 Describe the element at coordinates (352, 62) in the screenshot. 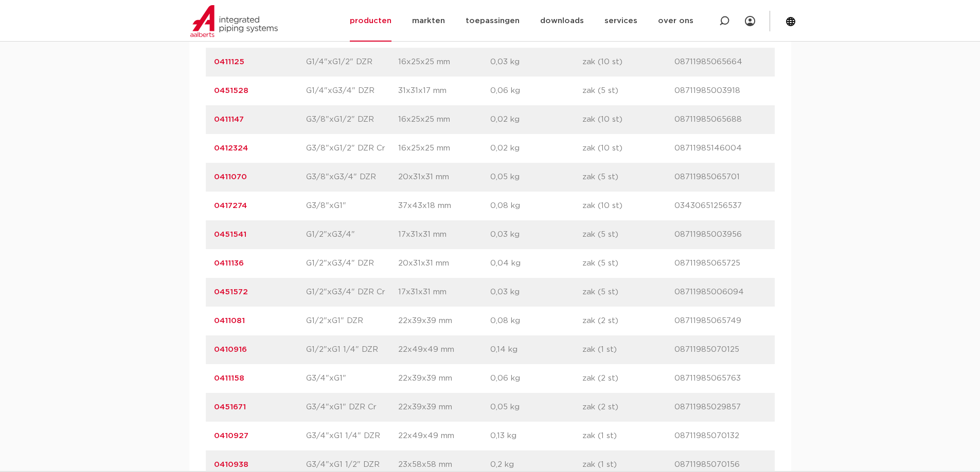

I see `p: G1/4"xG1/2" DZR` at that location.